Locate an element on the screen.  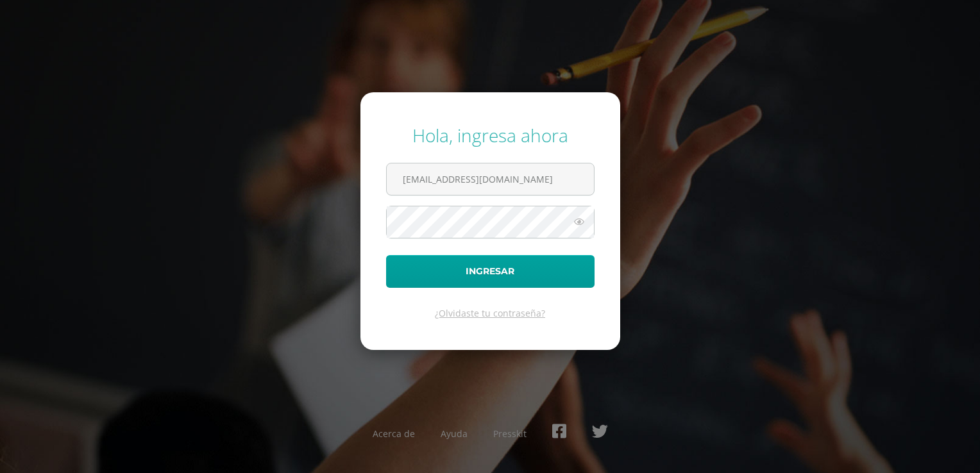
div: Hola, ingresa ahora is located at coordinates (490, 135).